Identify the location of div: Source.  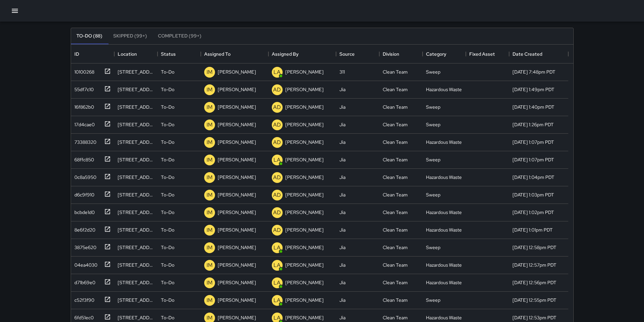
(347, 54).